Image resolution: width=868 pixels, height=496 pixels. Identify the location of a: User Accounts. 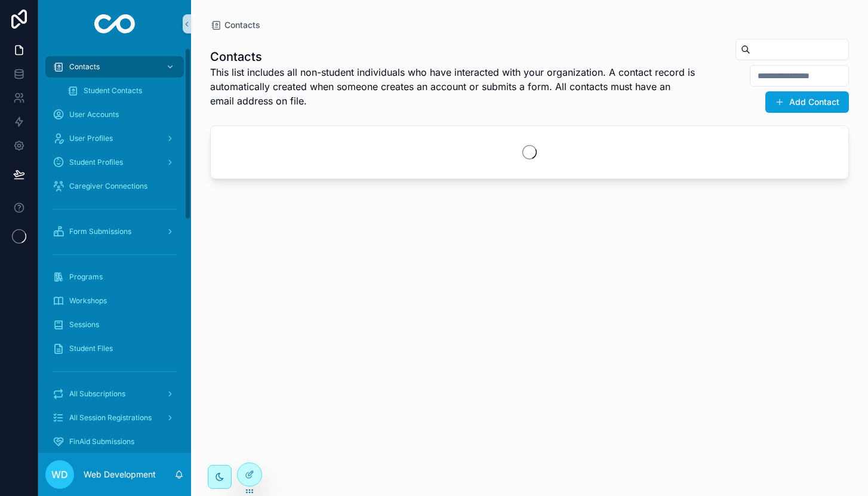
(114, 114).